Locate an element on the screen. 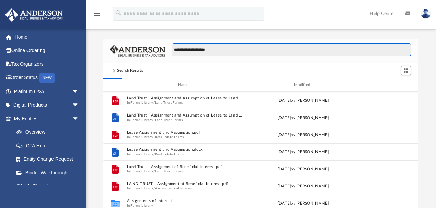 The height and width of the screenshot is (208, 436). button: Switch to Grid View is located at coordinates (406, 71).